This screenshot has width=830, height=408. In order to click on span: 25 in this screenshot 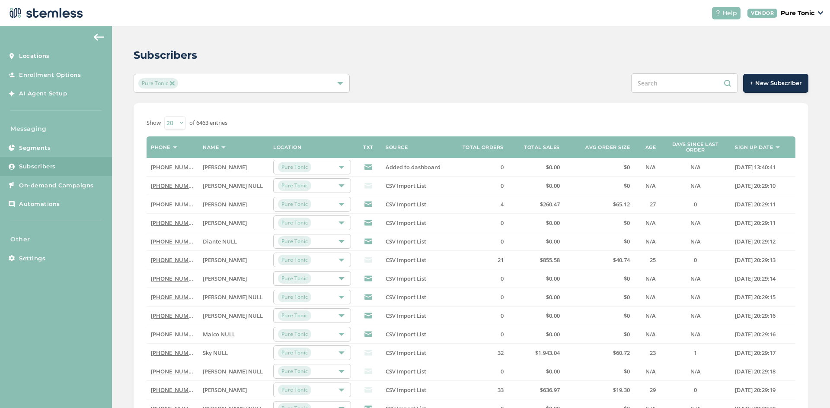, I will do `click(653, 260)`.